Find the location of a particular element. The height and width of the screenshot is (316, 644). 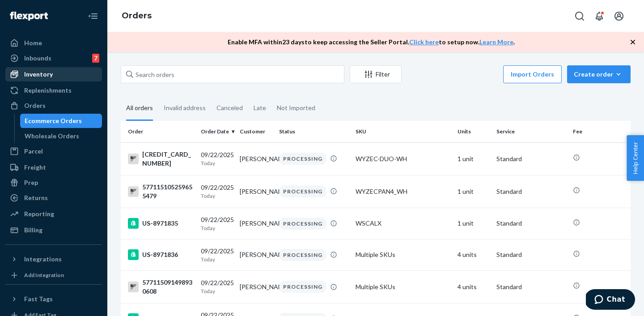

a: Wholesale Orders is located at coordinates (61, 136).